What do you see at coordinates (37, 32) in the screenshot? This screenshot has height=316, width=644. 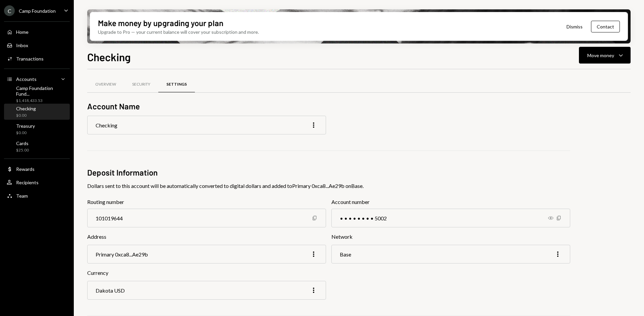 I see `a: Home` at bounding box center [37, 32].